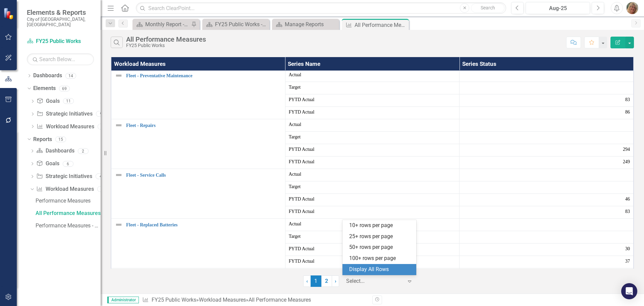 The image size is (644, 306). What do you see at coordinates (311, 24) in the screenshot?
I see `div: Manage Reports` at bounding box center [311, 24].